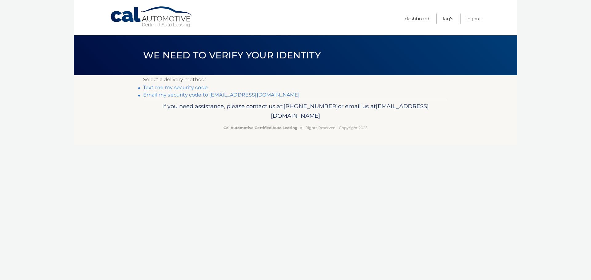  I want to click on p: If you need assistance, please contact us at: or email us at, so click(295, 111).